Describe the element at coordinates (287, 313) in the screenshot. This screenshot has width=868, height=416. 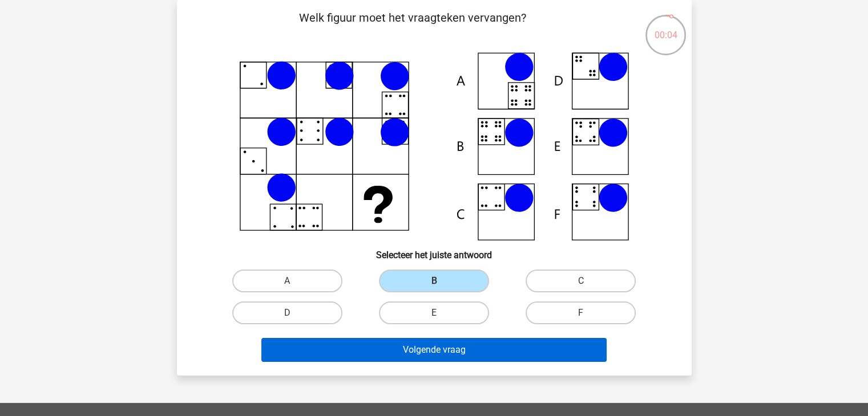
I see `label: D` at that location.